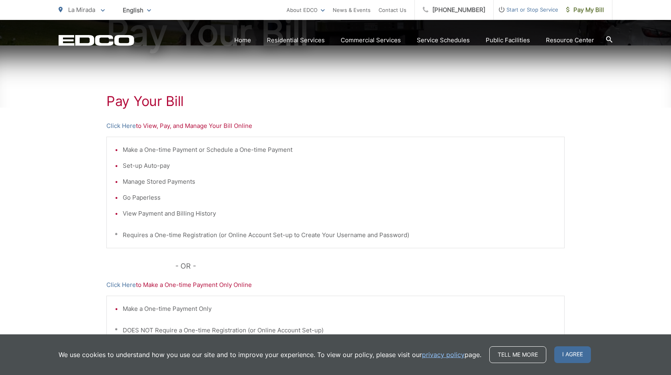 This screenshot has height=375, width=671. Describe the element at coordinates (336, 235) in the screenshot. I see `p: * Requires a One-time Registration (or Online Account Set-up to Create Your Username and Password)` at that location.